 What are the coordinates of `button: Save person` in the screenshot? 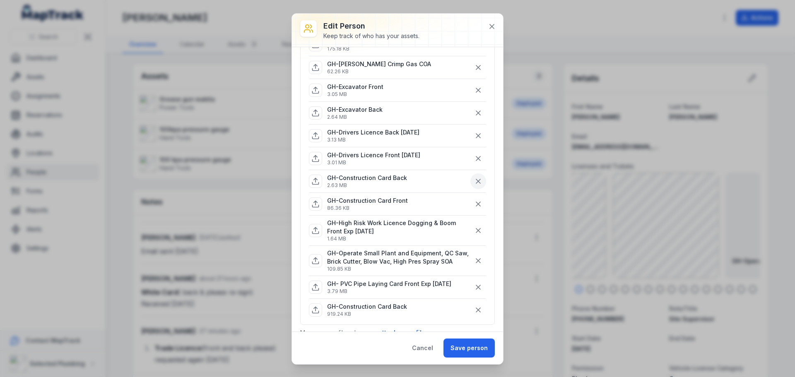 It's located at (469, 348).